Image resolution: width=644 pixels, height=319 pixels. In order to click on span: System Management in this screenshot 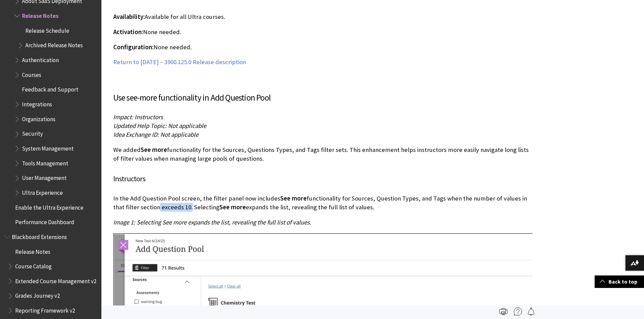, I will do `click(48, 147)`.